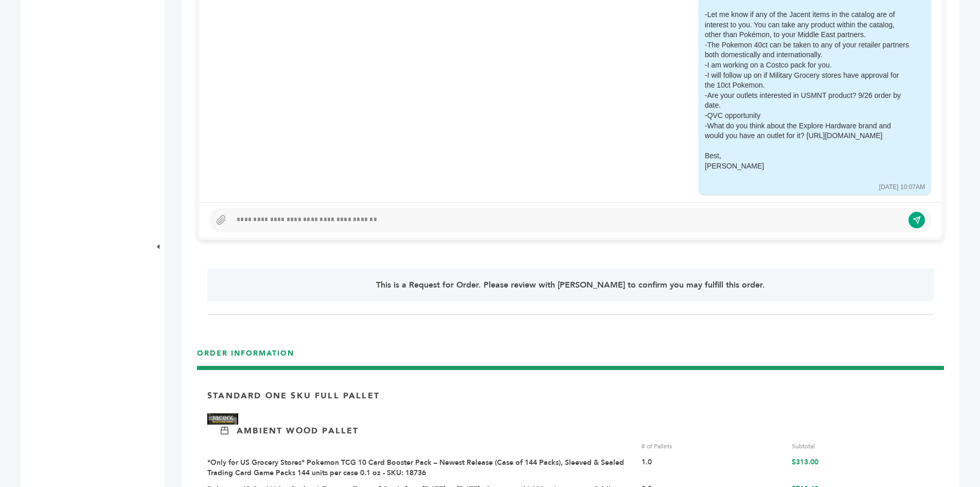  What do you see at coordinates (223, 419) in the screenshot?
I see `img: Brand Name` at bounding box center [223, 419].